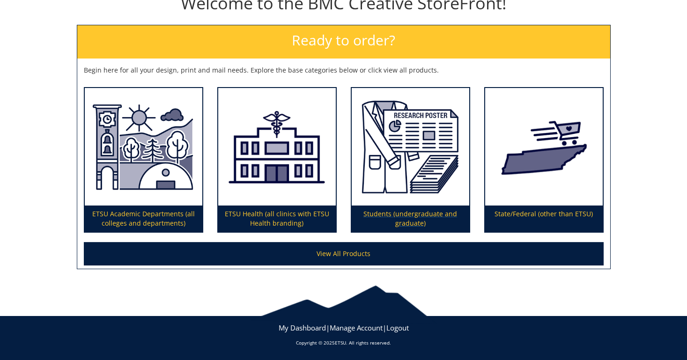 The height and width of the screenshot is (360, 687). I want to click on a: My Dashboard, so click(302, 328).